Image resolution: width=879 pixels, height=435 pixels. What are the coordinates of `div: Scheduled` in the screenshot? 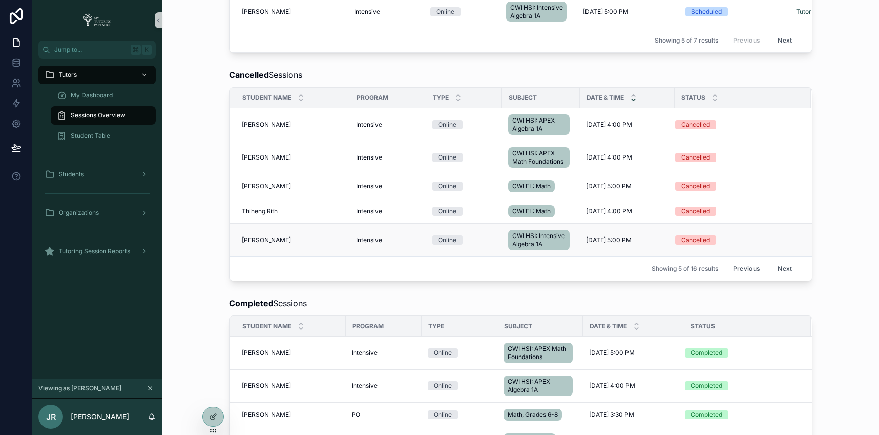 It's located at (707, 12).